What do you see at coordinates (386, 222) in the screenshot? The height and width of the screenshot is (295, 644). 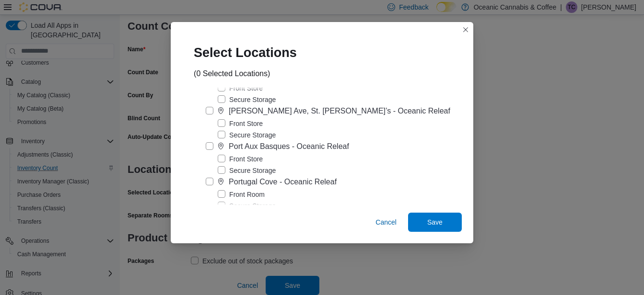 I see `button: Cancel` at bounding box center [386, 222].